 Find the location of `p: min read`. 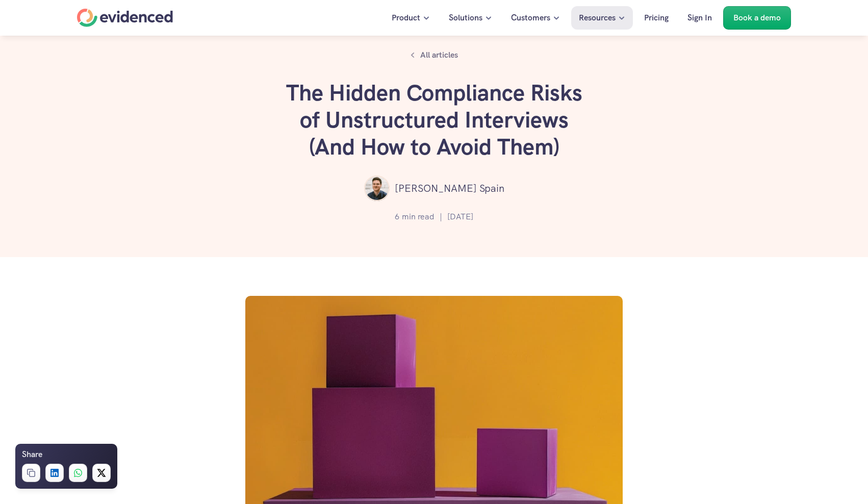

p: min read is located at coordinates (419, 217).